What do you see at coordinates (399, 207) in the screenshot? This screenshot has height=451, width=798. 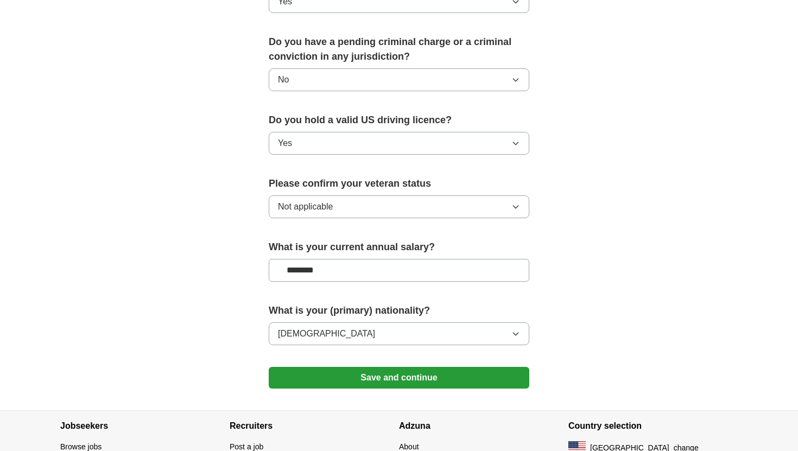 I see `button: Not applicable` at bounding box center [399, 207].